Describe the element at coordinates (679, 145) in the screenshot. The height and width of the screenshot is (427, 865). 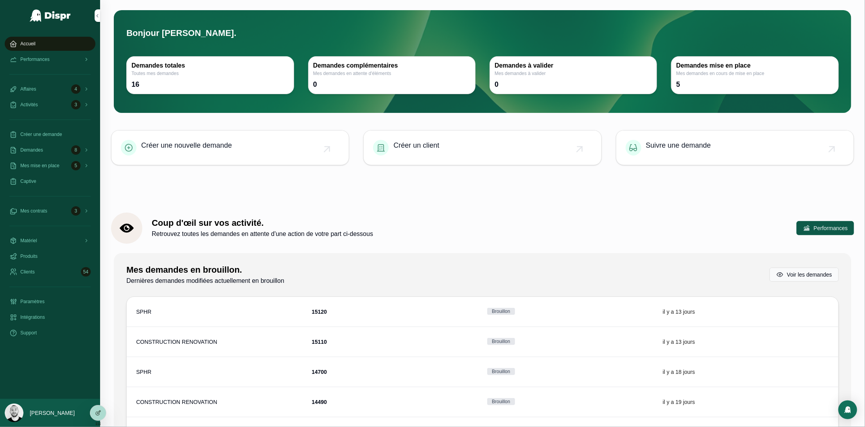
I see `span: Suivre une demande` at that location.